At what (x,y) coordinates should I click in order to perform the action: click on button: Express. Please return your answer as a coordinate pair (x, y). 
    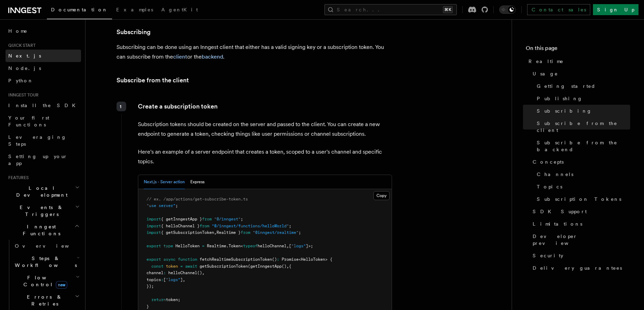
    Looking at the image, I should click on (198, 182).